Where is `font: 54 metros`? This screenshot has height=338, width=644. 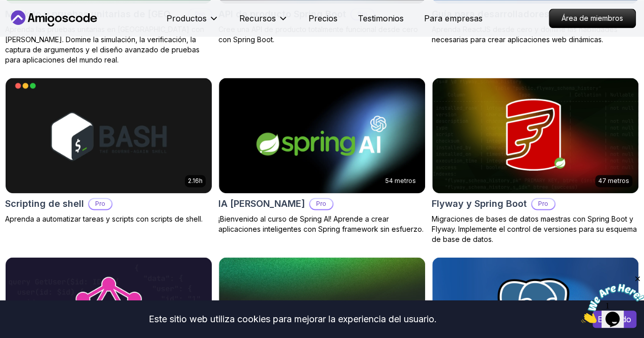 font: 54 metros is located at coordinates (401, 180).